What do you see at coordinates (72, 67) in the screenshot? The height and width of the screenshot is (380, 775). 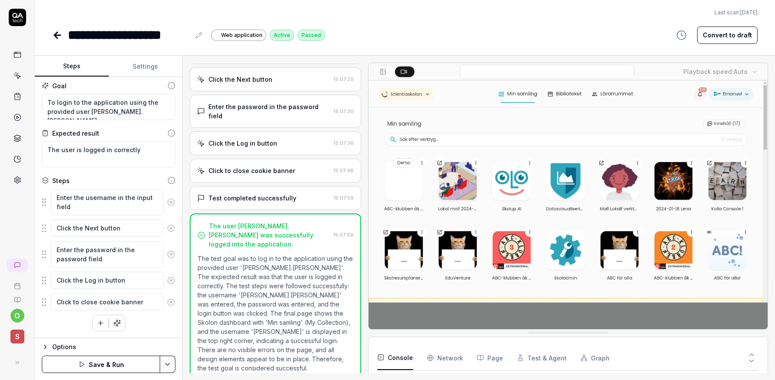 I see `button: Steps` at bounding box center [72, 67].